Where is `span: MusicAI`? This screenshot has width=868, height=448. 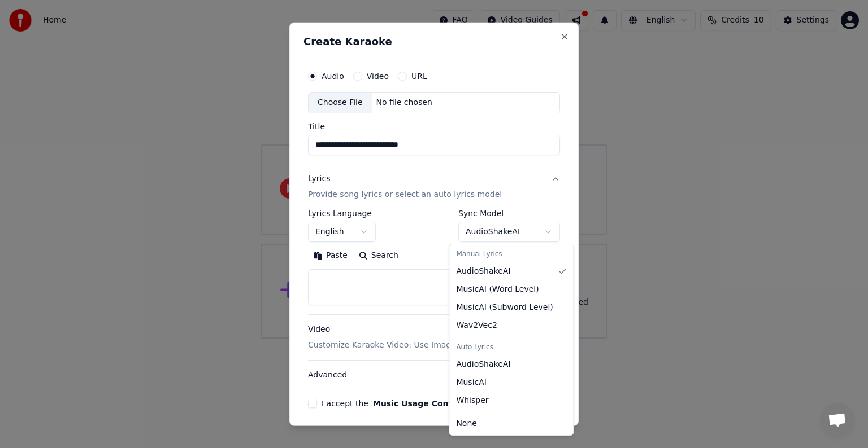 span: MusicAI is located at coordinates (471, 383).